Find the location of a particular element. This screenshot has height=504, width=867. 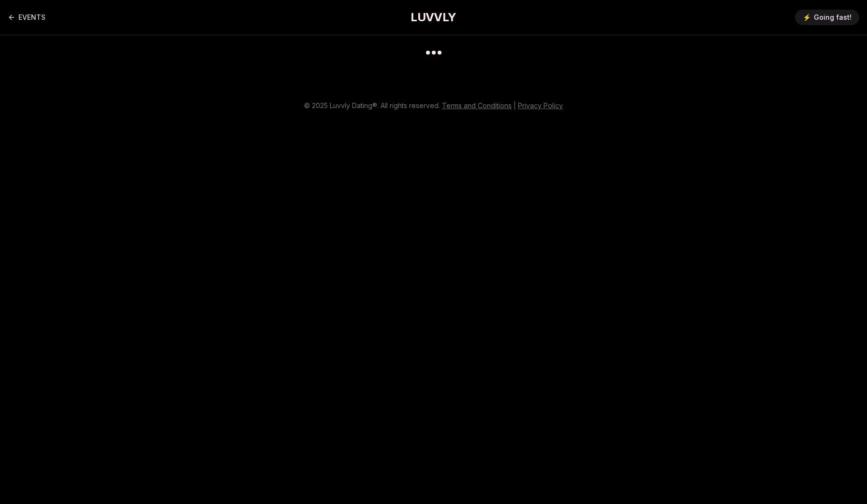

a: Privacy Policy is located at coordinates (540, 106).